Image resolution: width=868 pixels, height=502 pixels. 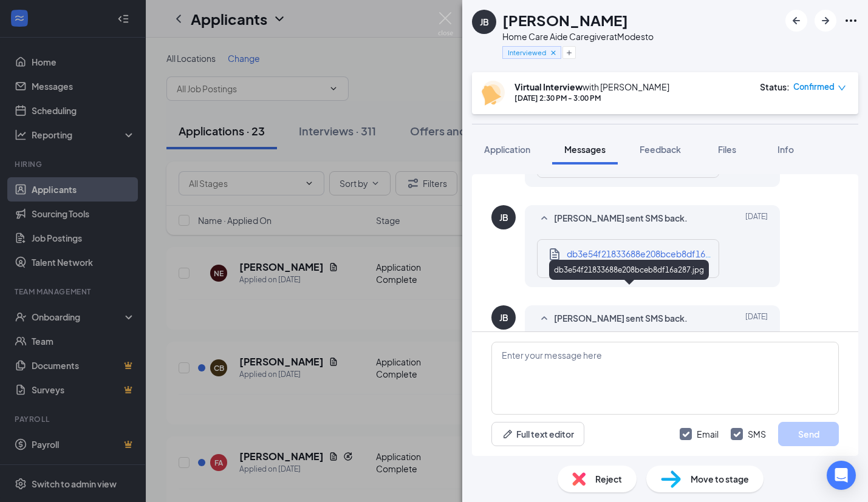 I want to click on span: Files, so click(x=727, y=149).